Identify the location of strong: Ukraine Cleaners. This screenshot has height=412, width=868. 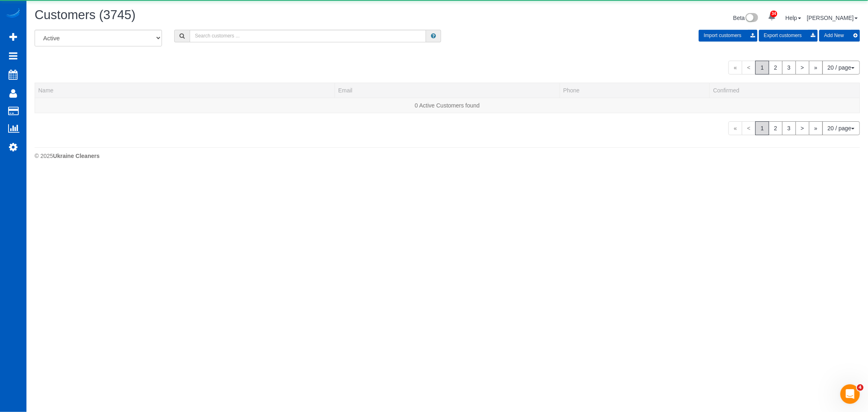
(76, 156).